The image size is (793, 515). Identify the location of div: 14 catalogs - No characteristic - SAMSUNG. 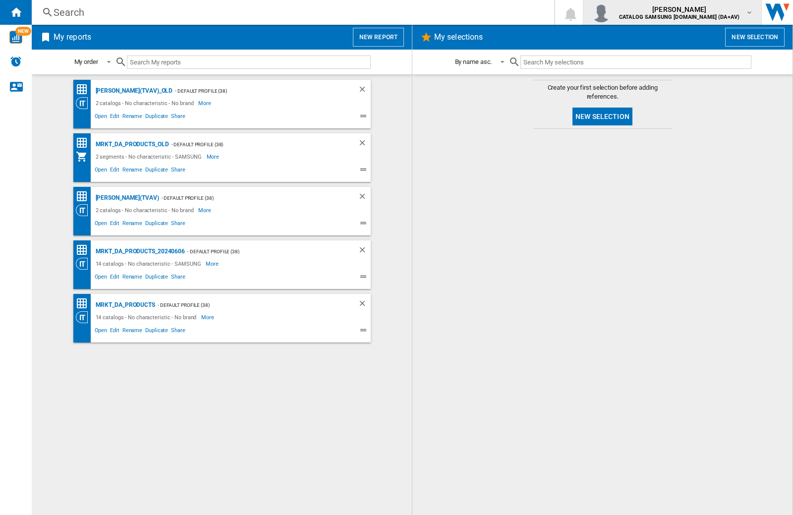
(150, 264).